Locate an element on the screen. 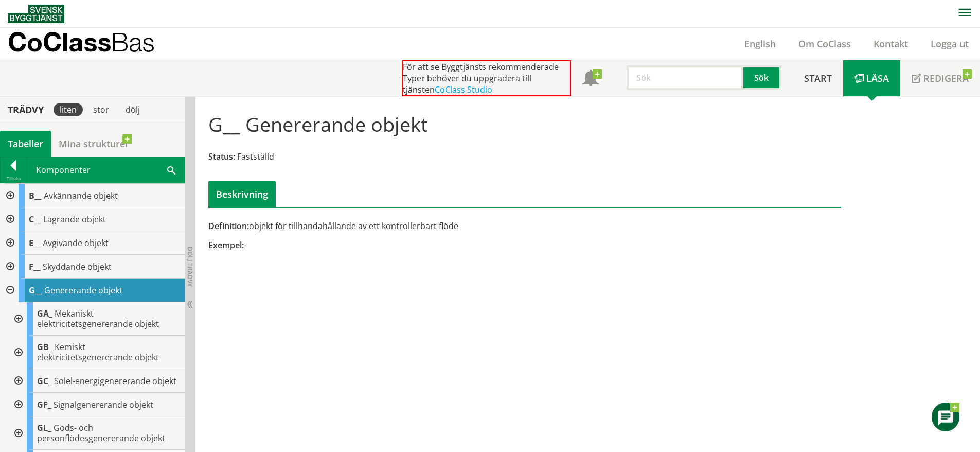 The image size is (980, 452). span: Notifikationer is located at coordinates (591, 80).